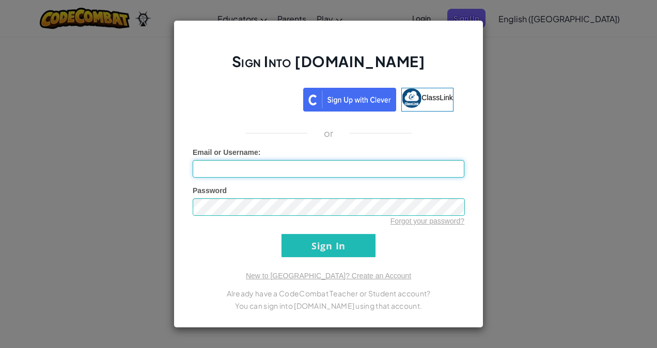 This screenshot has height=348, width=657. I want to click on span: Password, so click(210, 191).